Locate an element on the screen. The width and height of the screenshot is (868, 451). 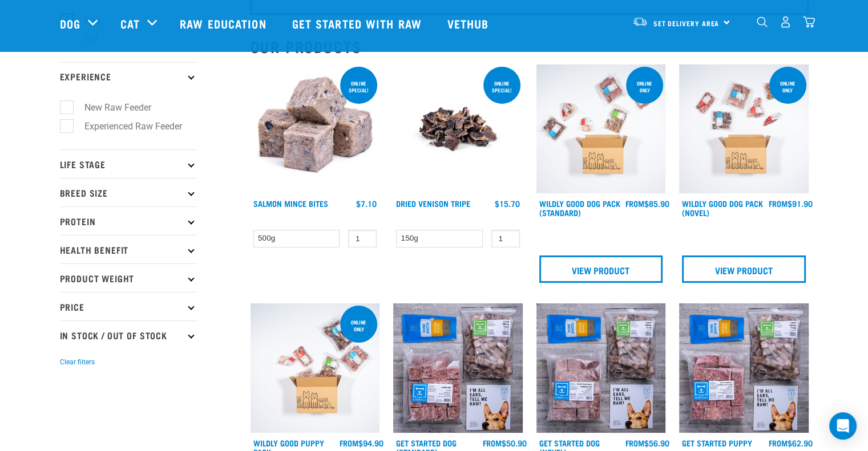
a: Get started with Raw is located at coordinates (358, 23).